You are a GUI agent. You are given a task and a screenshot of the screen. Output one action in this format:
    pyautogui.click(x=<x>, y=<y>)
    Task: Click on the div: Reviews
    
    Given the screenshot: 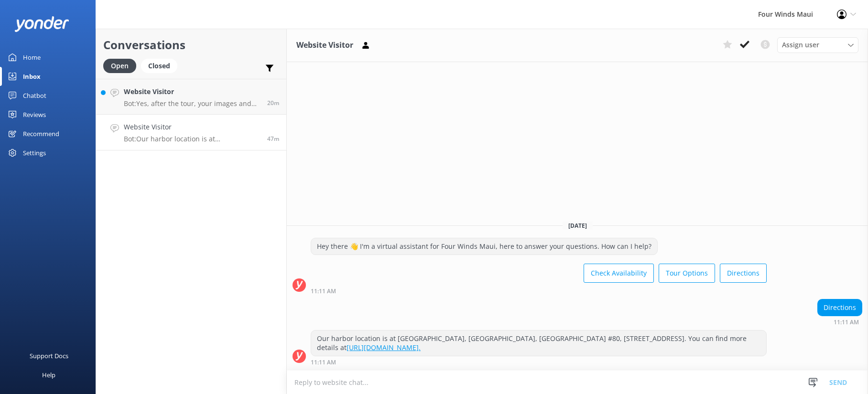 What is the action you would take?
    pyautogui.click(x=34, y=115)
    